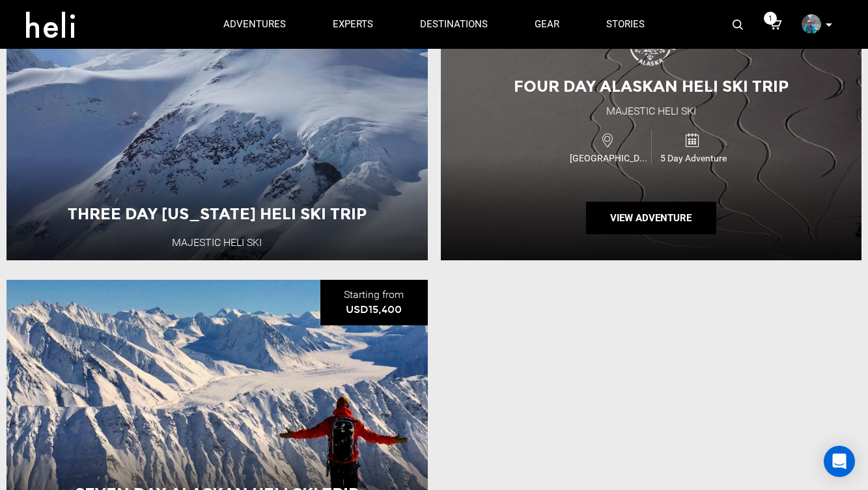 The image size is (868, 490). Describe the element at coordinates (811, 24) in the screenshot. I see `img: profile_pic_166a5a2adbbe0164f3a40a38a64ff121.png` at that location.